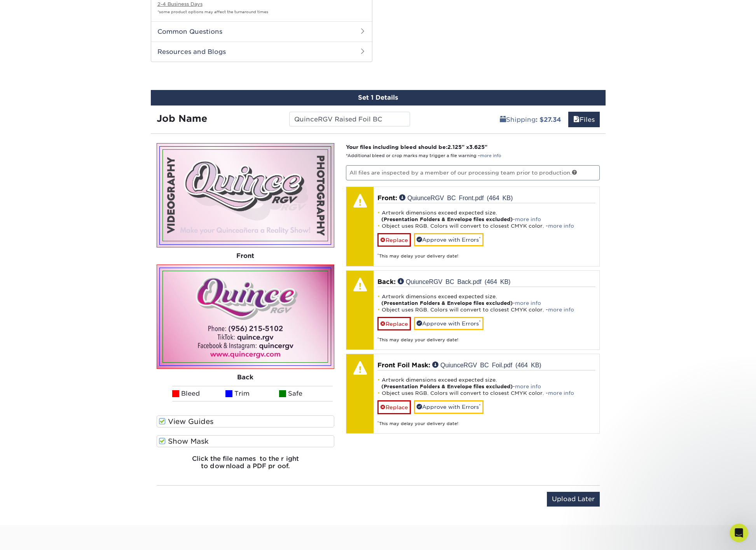 Image resolution: width=756 pixels, height=550 pixels. I want to click on div: Back, so click(245, 377).